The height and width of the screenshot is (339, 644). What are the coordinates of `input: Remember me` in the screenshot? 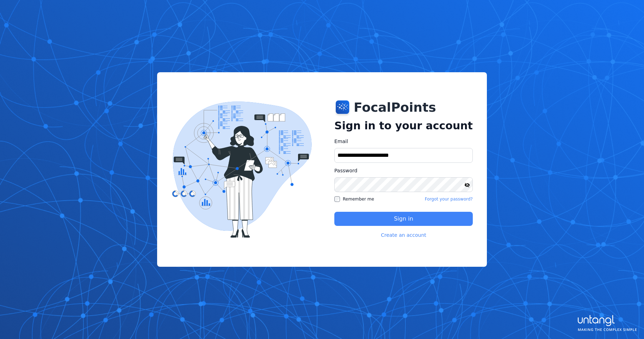 It's located at (337, 199).